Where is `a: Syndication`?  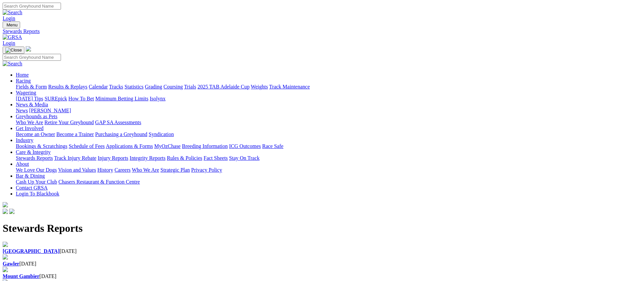 a: Syndication is located at coordinates (161, 134).